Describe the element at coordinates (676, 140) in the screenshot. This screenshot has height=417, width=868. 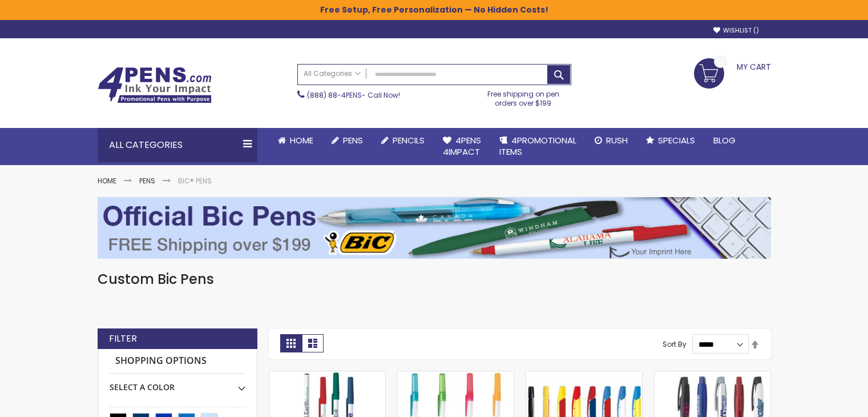
I see `span: Specials` at that location.